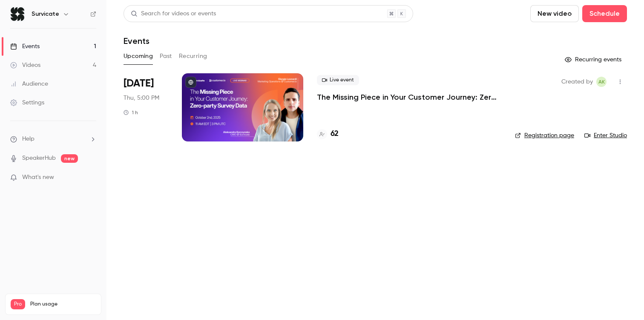  Describe the element at coordinates (193, 56) in the screenshot. I see `button: Recurring` at that location.